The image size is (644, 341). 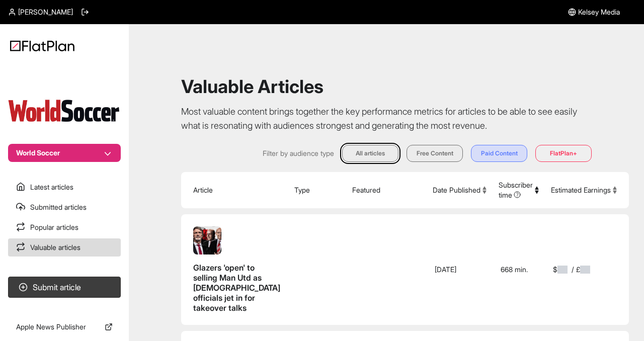 I want to click on button: Estimated Earnings, so click(x=583, y=191).